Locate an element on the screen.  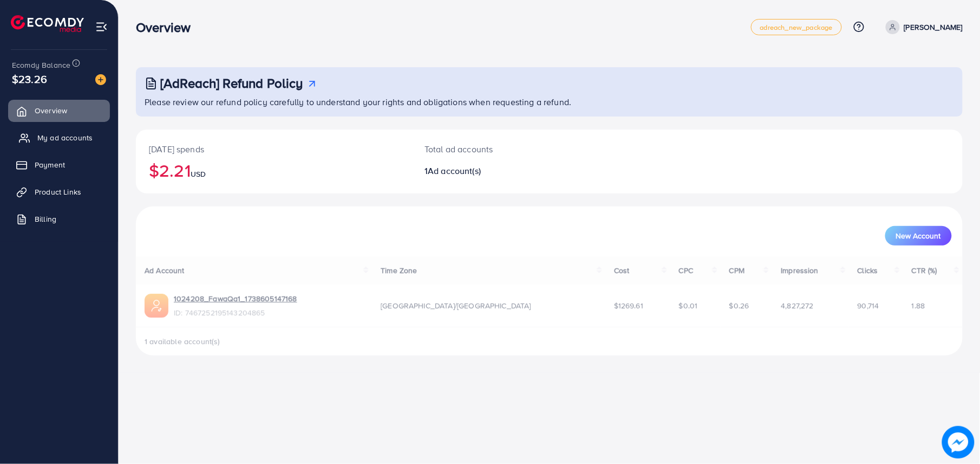
h3: Overview is located at coordinates (167, 27).